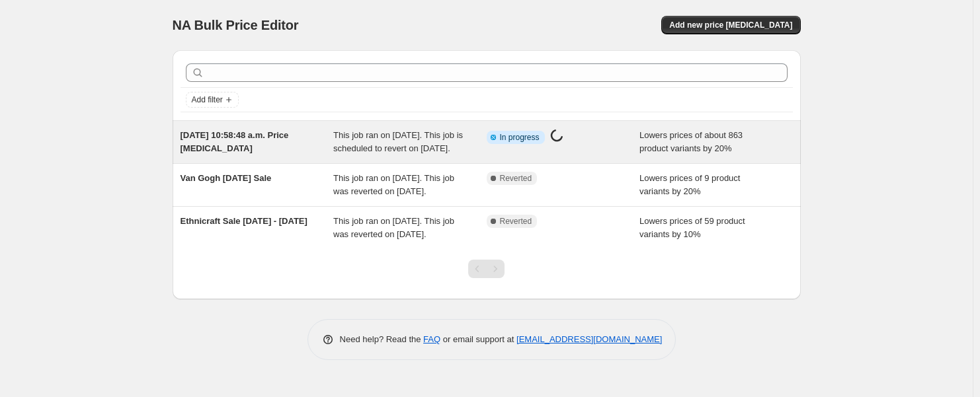 Image resolution: width=980 pixels, height=397 pixels. What do you see at coordinates (212, 100) in the screenshot?
I see `button: Add filter` at bounding box center [212, 100].